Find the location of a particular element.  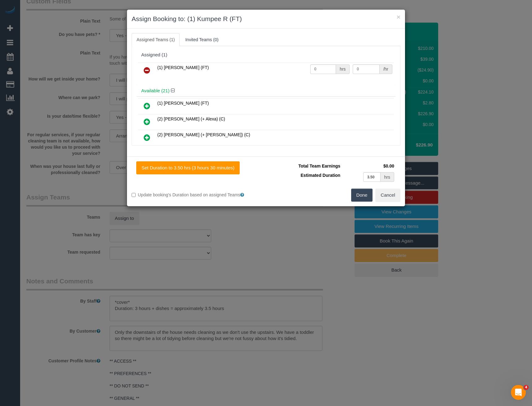

div: Assigned (1) is located at coordinates (266, 55).